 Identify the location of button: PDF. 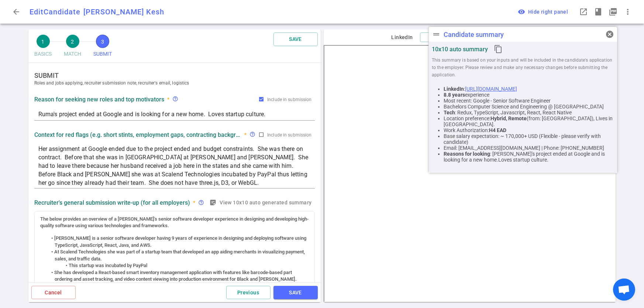
(435, 37).